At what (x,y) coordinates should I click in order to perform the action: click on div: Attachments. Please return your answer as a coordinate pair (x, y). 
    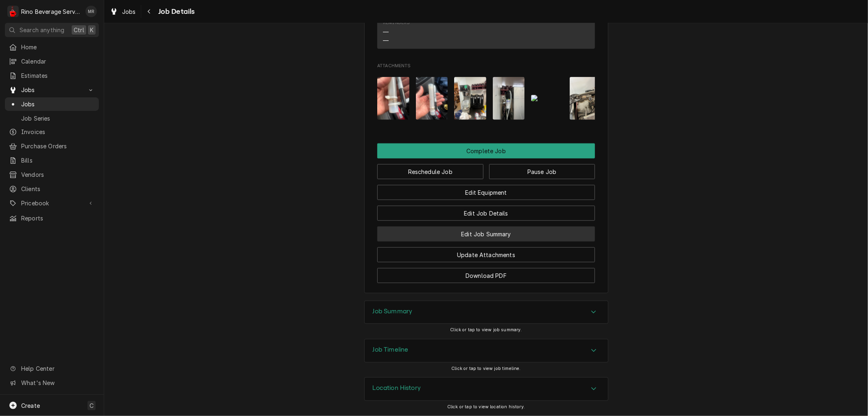
    Looking at the image, I should click on (486, 95).